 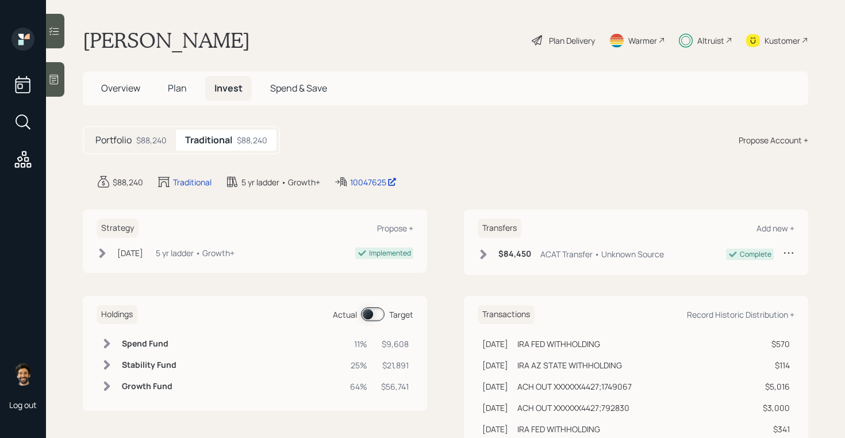 What do you see at coordinates (602, 254) in the screenshot?
I see `div: ACAT Transfer • Unknown Source` at bounding box center [602, 254].